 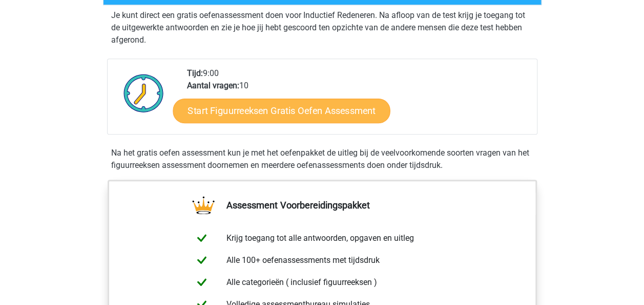 What do you see at coordinates (322, 159) in the screenshot?
I see `div: Na het gratis oefen assessment kun je met het oefenpakket de uitleg bij de veelvoorkomende soorte...` at bounding box center [322, 159].